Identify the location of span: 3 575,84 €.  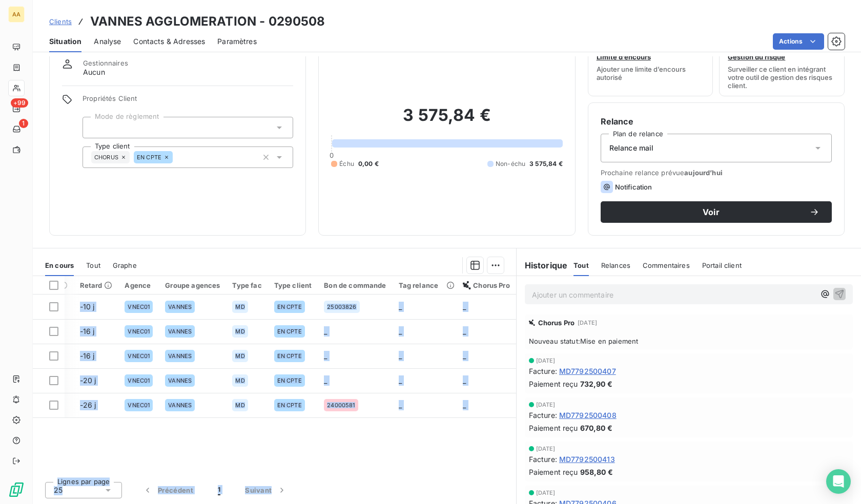
(546, 164).